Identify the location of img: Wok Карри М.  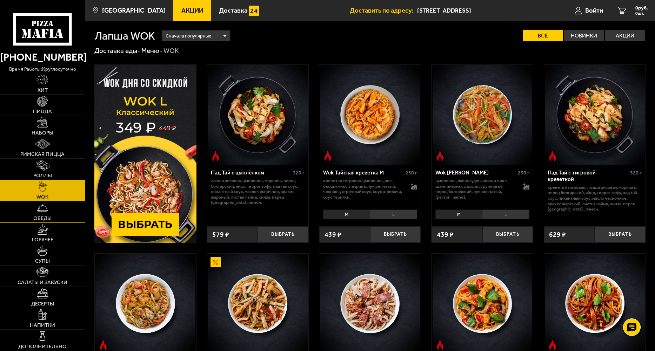
(482, 115).